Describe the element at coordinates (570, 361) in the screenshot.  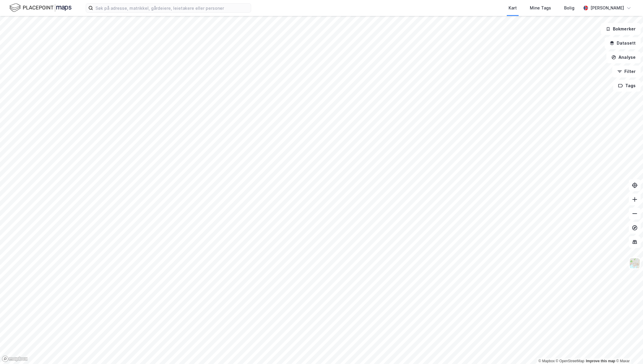
I see `a: OpenStreetMap` at that location.